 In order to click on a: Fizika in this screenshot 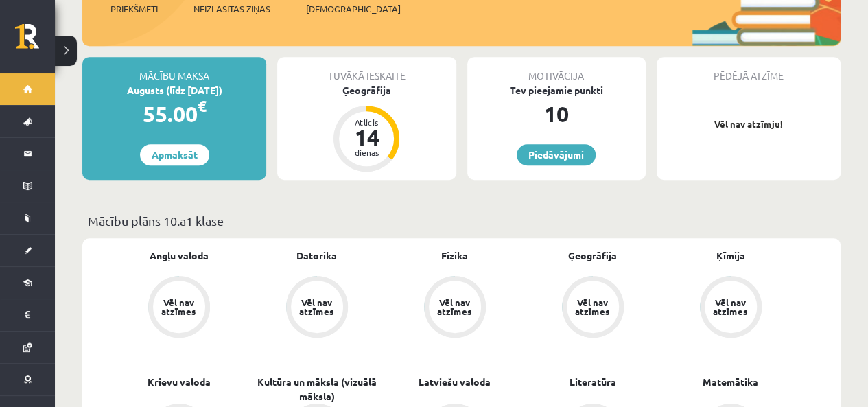, I will do `click(454, 256)`.